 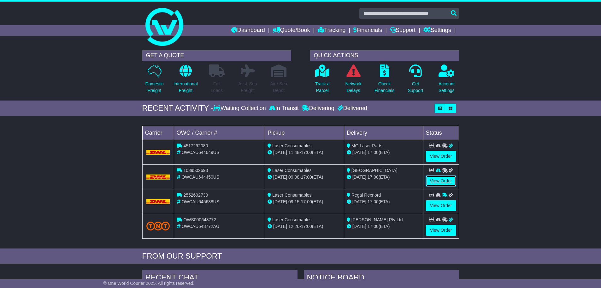 I want to click on span: OWCAU644450US, so click(x=200, y=177).